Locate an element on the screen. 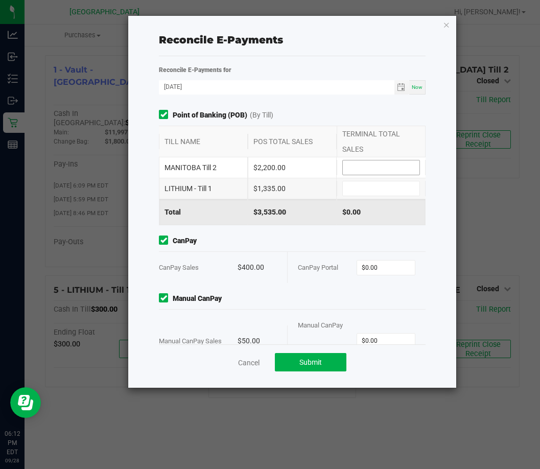  div: POS TOTAL SALES is located at coordinates (292, 141).